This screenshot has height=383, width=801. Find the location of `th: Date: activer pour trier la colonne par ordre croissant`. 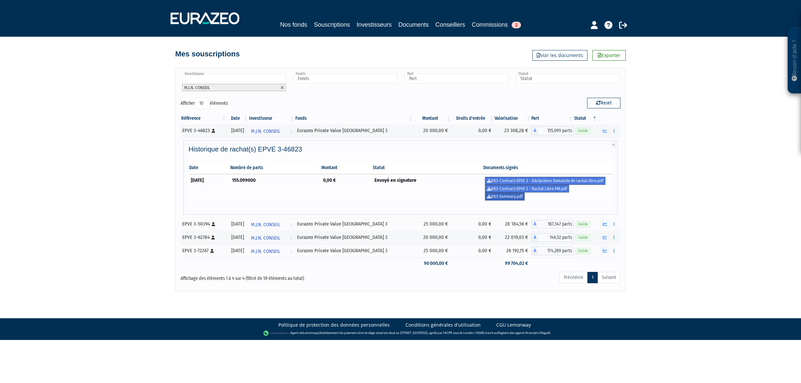

th: Date: activer pour trier la colonne par ordre croissant is located at coordinates (238, 118).